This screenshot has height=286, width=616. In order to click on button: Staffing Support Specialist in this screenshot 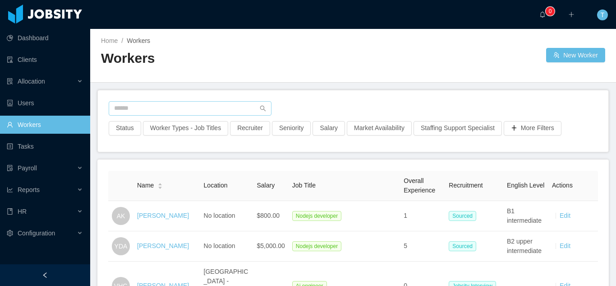, I will do `click(458, 128)`.